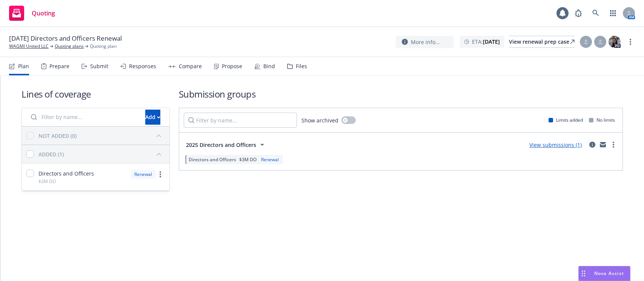  What do you see at coordinates (99, 66) in the screenshot?
I see `div: Submit` at bounding box center [99, 66].